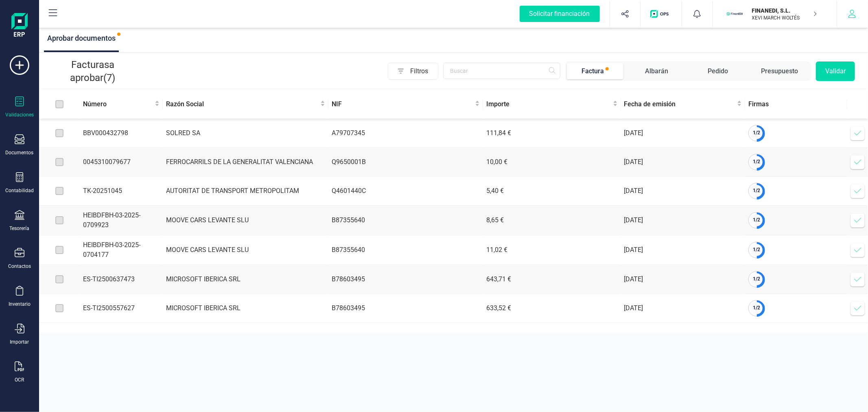 The height and width of the screenshot is (412, 868). Describe the element at coordinates (121, 250) in the screenshot. I see `td: HEIBDFBH-03-2025-0704177` at that location.